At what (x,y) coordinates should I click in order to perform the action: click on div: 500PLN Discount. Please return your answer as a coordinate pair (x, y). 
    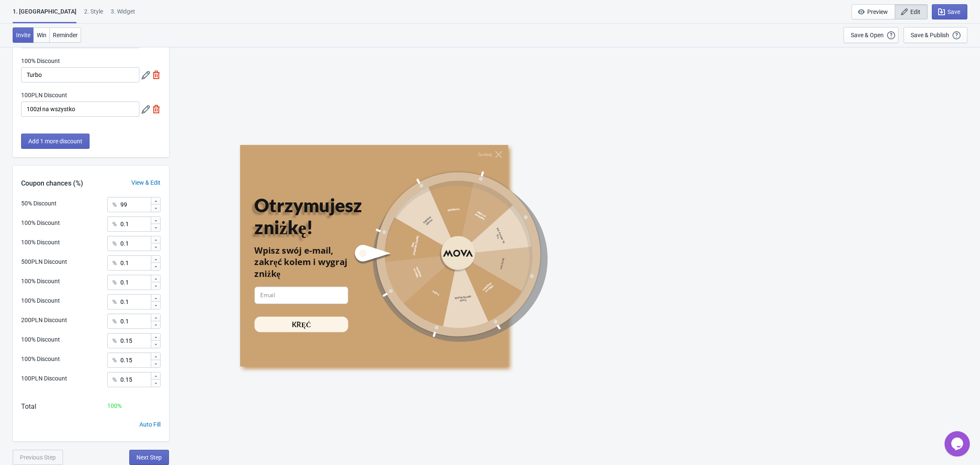
    Looking at the image, I should click on (44, 262).